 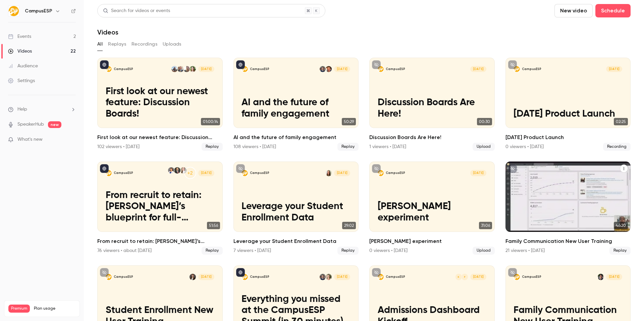 What do you see at coordinates (214, 226) in the screenshot?
I see `span: 51:56` at bounding box center [214, 226].